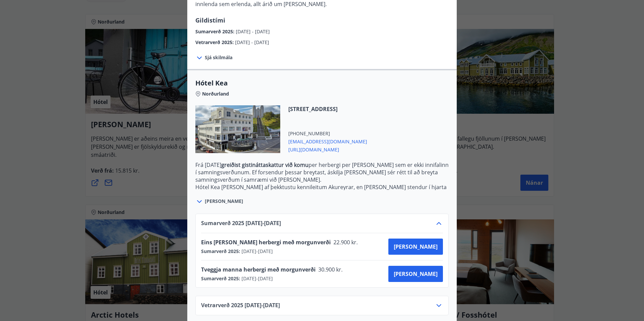  I want to click on span: Gildistími, so click(211, 20).